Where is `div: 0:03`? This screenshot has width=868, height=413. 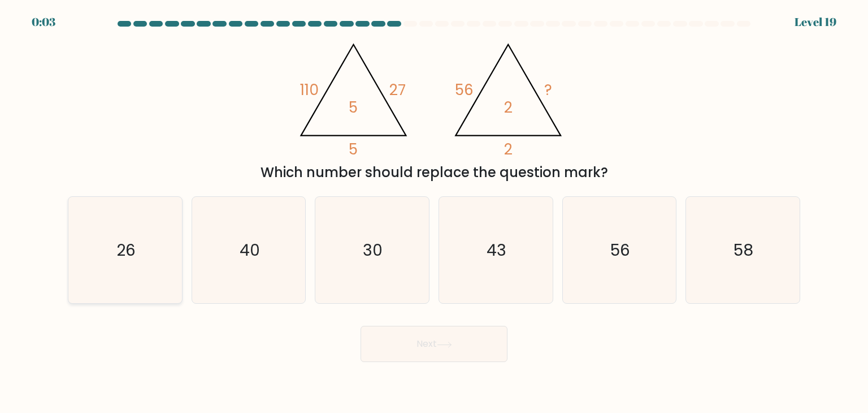
div: 0:03 is located at coordinates (44, 22).